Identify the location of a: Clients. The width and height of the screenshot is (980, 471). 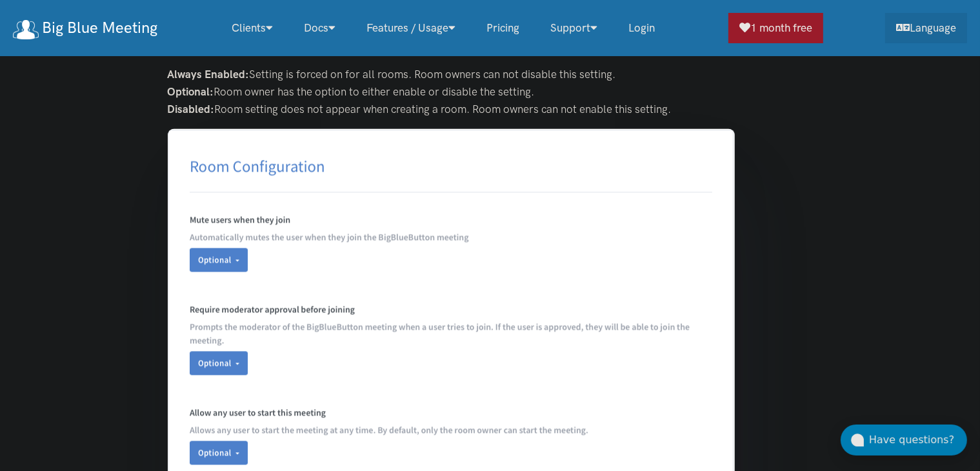
(252, 28).